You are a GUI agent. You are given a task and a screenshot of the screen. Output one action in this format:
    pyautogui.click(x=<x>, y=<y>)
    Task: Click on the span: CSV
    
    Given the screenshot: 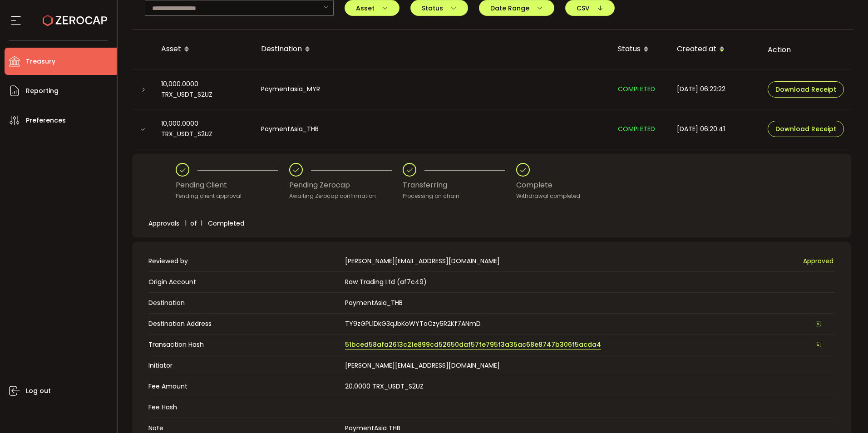 What is the action you would take?
    pyautogui.click(x=590, y=8)
    